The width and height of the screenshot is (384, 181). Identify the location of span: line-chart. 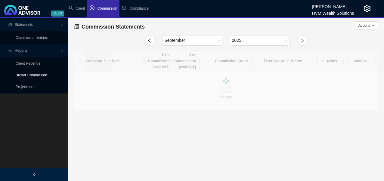
(10, 51).